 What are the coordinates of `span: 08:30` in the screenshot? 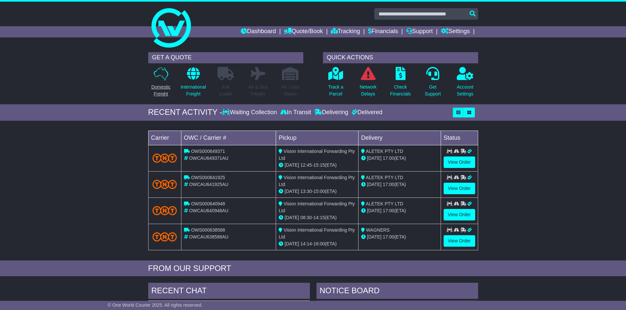 It's located at (306, 218).